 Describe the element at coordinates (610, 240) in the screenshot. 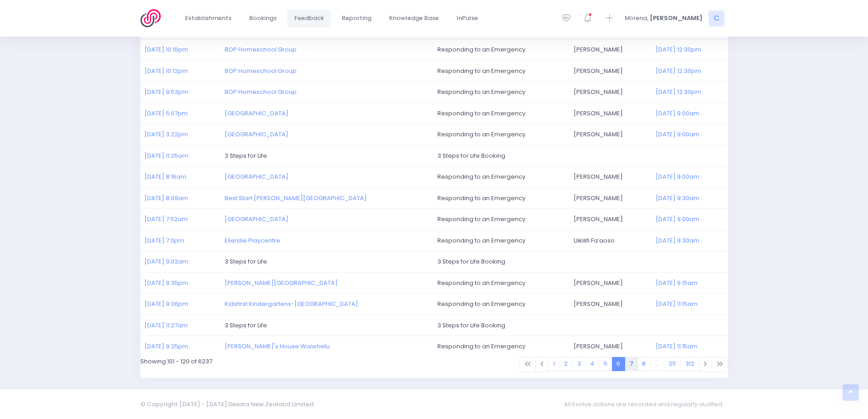

I see `td: Uikilifi Fa’aoso` at that location.